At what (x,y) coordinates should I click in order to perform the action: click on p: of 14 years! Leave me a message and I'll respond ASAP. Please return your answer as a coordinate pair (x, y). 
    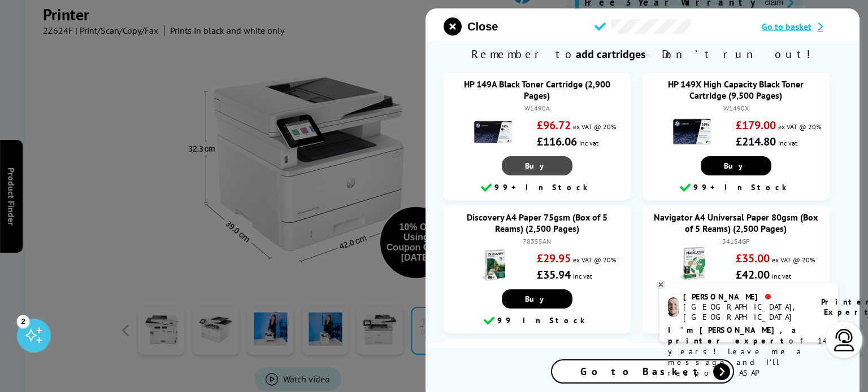
    Looking at the image, I should click on (748, 352).